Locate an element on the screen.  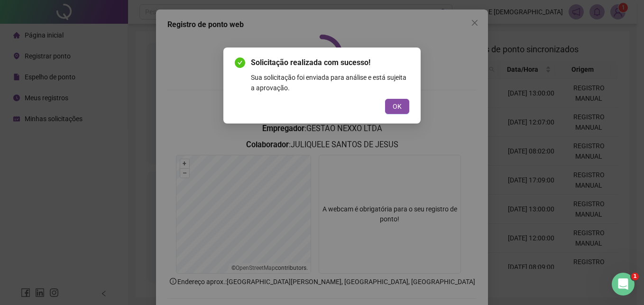
div: Sua solicitação foi enviada para análise e está sujeita a aprovação. is located at coordinates (330, 83).